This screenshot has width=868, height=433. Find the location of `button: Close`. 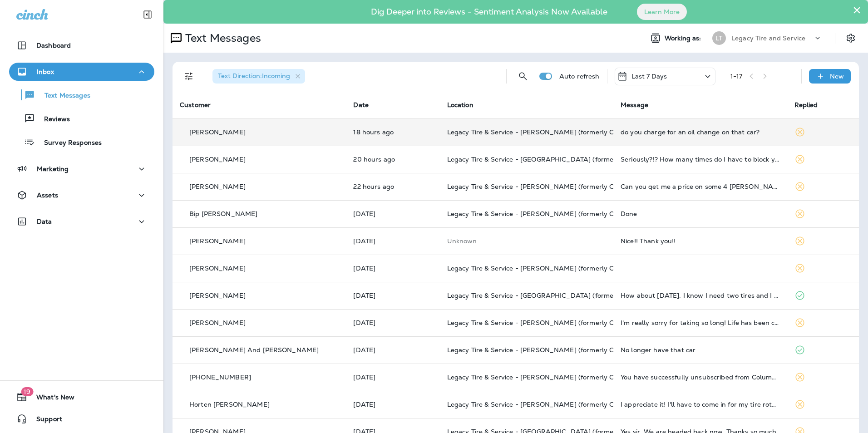

button: Close is located at coordinates (857, 10).